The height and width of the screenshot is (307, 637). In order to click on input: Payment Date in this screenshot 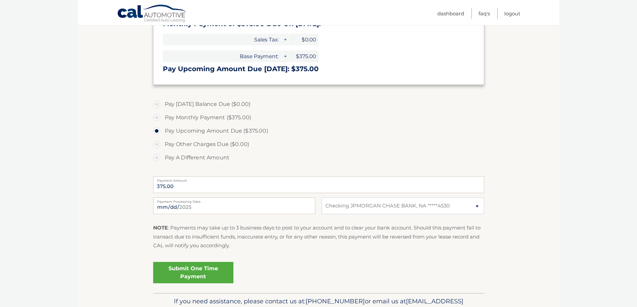, I will do `click(234, 206)`.